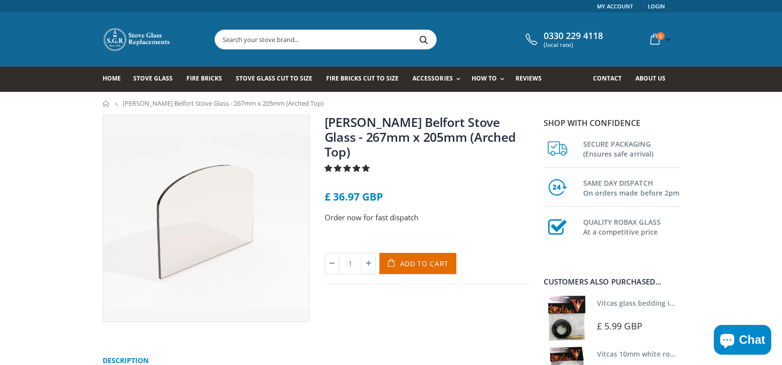 The height and width of the screenshot is (365, 782). I want to click on h3: QUALITY ROBAX GLASS At a competitive price, so click(632, 226).